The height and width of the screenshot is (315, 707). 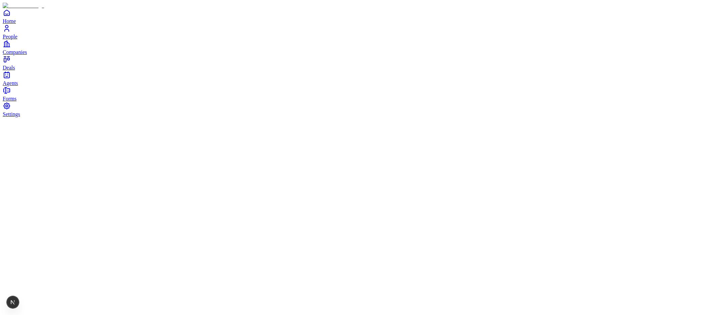 What do you see at coordinates (354, 63) in the screenshot?
I see `a: Deals` at bounding box center [354, 63].